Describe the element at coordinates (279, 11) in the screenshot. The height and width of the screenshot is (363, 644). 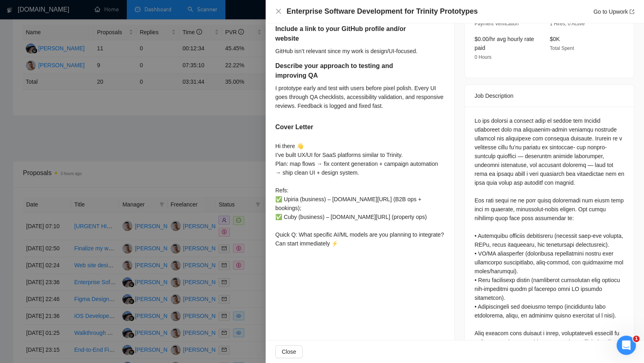
I see `span: close` at that location.